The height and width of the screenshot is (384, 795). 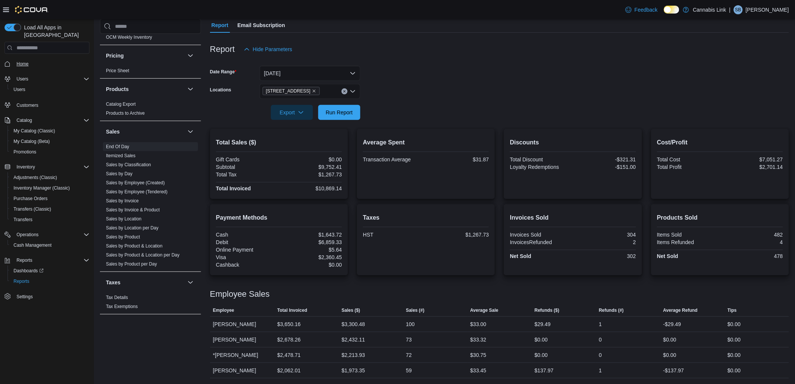 What do you see at coordinates (600, 370) in the screenshot?
I see `div: 1` at bounding box center [600, 370].